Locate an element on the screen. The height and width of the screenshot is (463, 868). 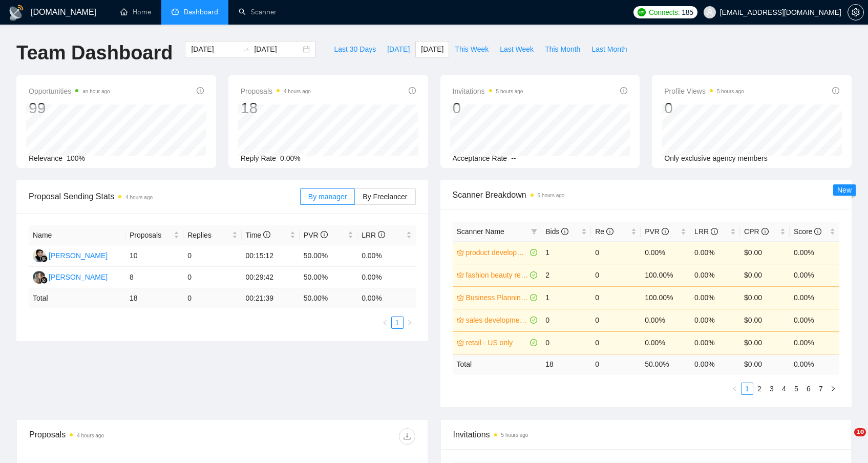
th: Proposals is located at coordinates (154, 235).